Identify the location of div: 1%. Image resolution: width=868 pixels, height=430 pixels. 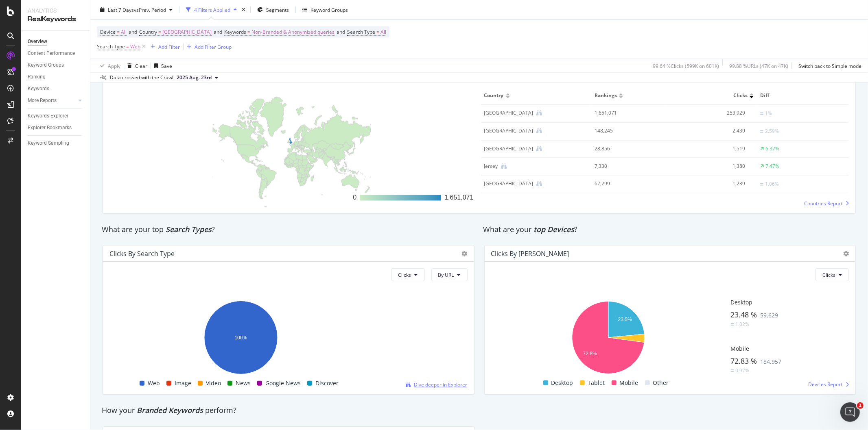
(768, 114).